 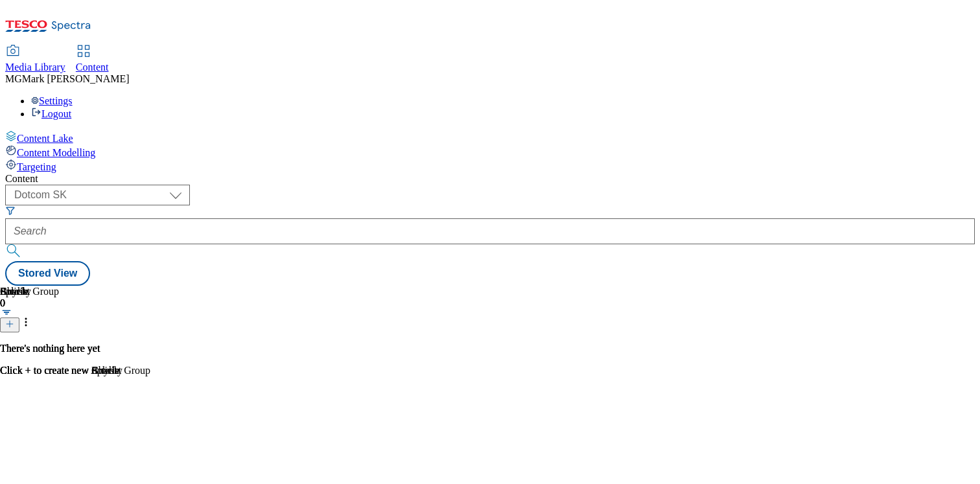 I want to click on a: Content Modelling, so click(x=490, y=152).